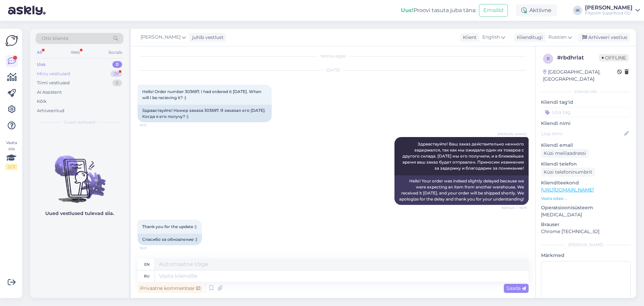 This screenshot has width=644, height=306. I want to click on p: Vaata edasi ..., so click(586, 198).